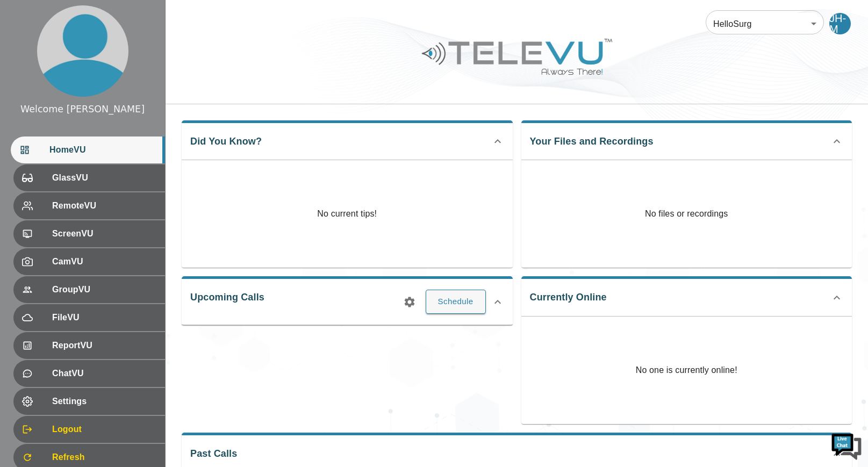 The height and width of the screenshot is (467, 868). What do you see at coordinates (686, 370) in the screenshot?
I see `p: No one is currently online!` at bounding box center [686, 370].